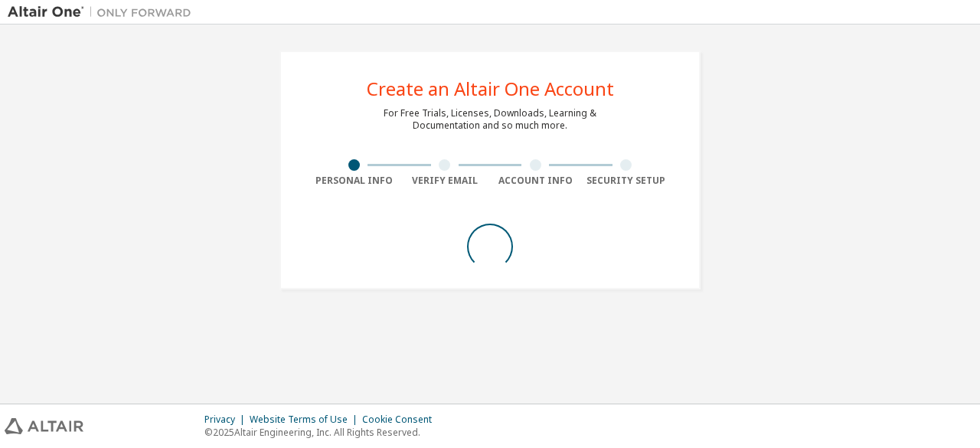  Describe the element at coordinates (401, 420) in the screenshot. I see `div: Cookie Consent` at that location.